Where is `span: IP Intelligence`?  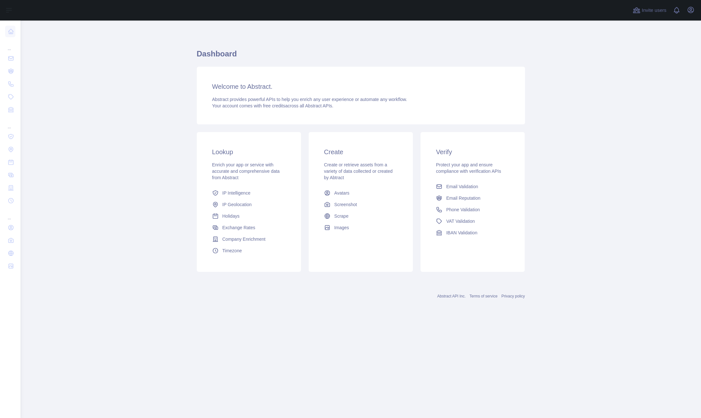
span: IP Intelligence is located at coordinates (237, 193).